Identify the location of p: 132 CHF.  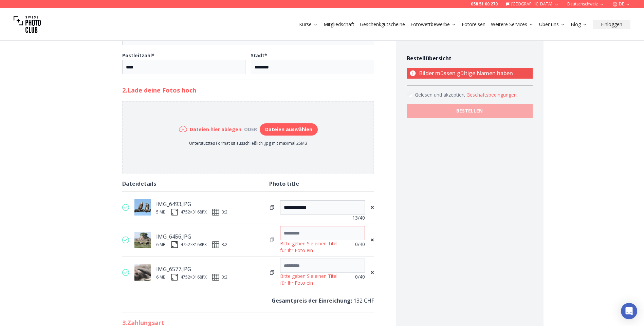
(248, 300).